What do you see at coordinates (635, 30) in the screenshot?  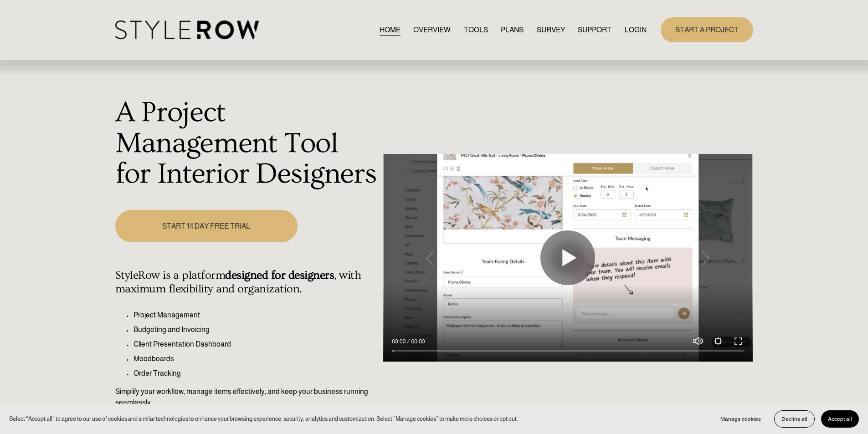 I see `a: LOGIN` at bounding box center [635, 30].